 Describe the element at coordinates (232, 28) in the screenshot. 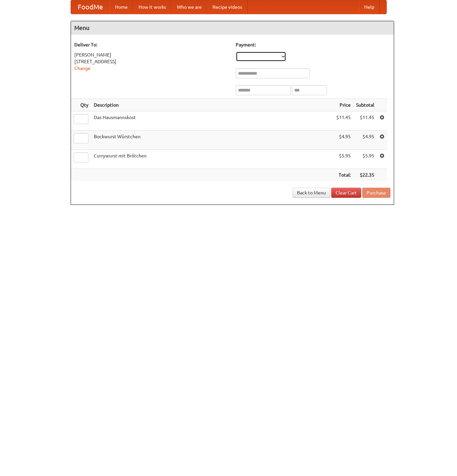

I see `h4: Menu` at that location.